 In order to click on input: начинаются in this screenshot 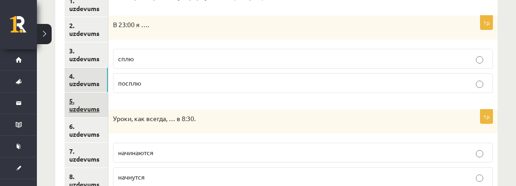, I will do `click(480, 154)`.